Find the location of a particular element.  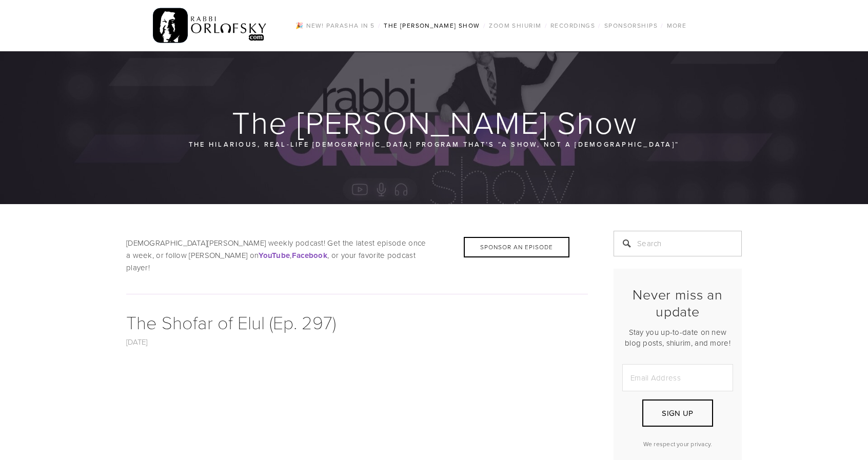

a: Sponsorships is located at coordinates (631, 25).